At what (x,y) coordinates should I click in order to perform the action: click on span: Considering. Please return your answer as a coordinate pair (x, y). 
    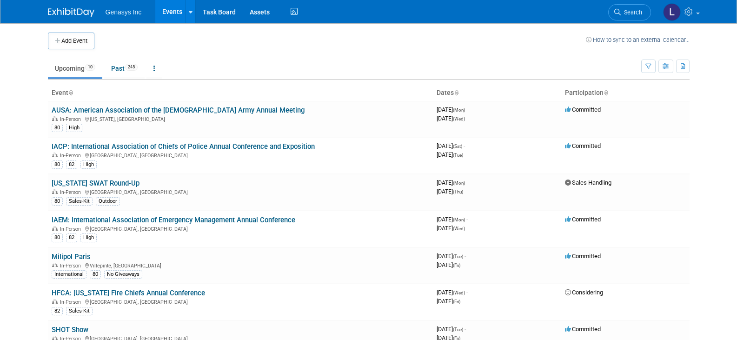
    Looking at the image, I should click on (584, 292).